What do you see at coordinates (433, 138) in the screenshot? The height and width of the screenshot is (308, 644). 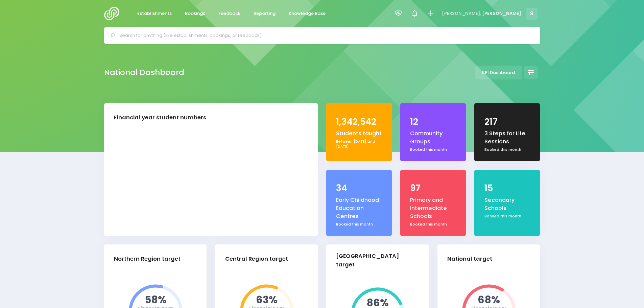 I see `div: Community Groups` at bounding box center [433, 138].